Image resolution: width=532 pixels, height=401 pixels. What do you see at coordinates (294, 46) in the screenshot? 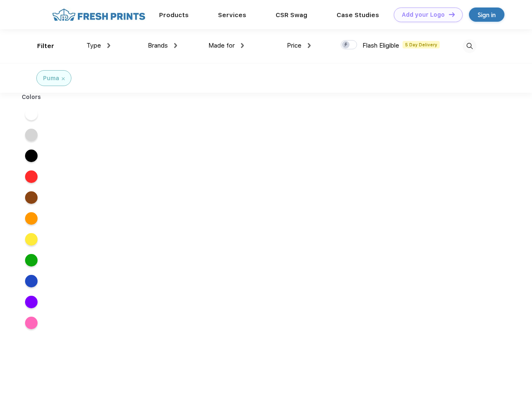
I see `span: Price` at bounding box center [294, 46].